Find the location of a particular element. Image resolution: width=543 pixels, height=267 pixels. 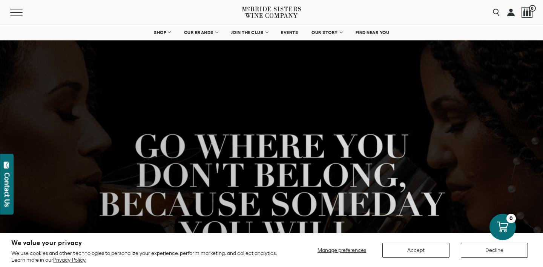

button: Decline is located at coordinates (495, 250).